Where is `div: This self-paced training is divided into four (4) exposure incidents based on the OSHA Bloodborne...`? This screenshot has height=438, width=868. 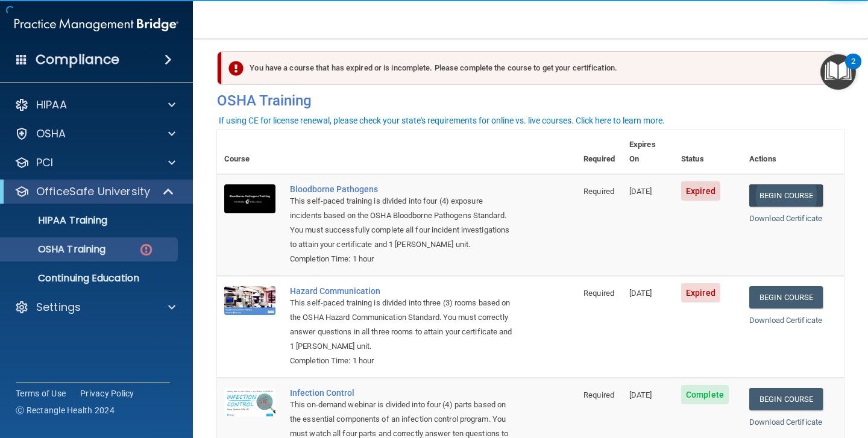
div: This self-paced training is divided into four (4) exposure incidents based on the OSHA Bloodborne... is located at coordinates (403, 223).